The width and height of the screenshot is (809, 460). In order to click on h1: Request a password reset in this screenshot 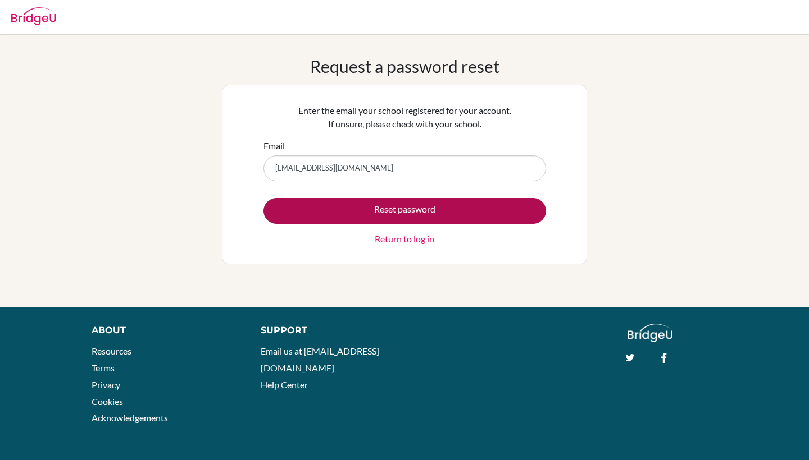, I will do `click(404, 66)`.